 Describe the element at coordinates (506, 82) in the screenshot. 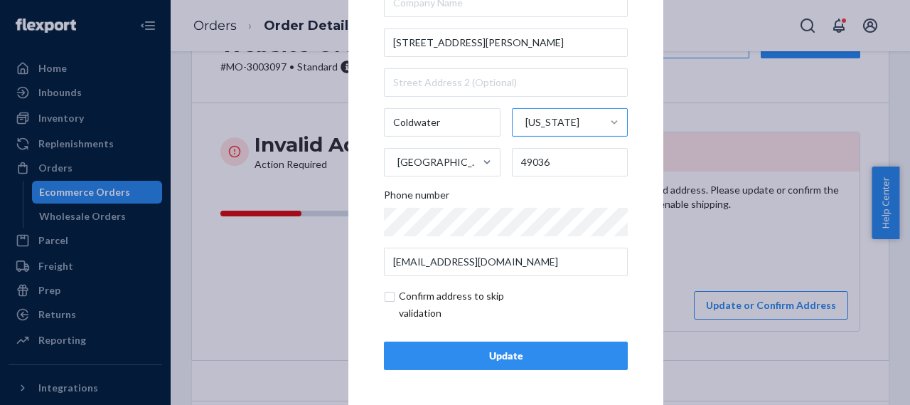

I see `input: Street Address 2 (Optional)` at that location.